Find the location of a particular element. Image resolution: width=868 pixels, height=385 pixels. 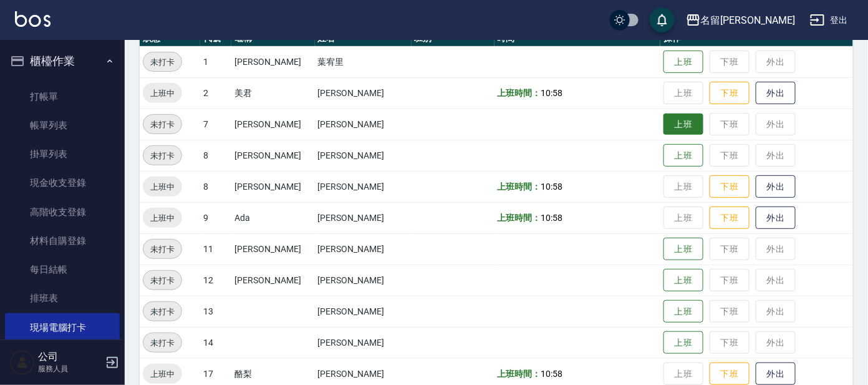

img: Person is located at coordinates (22, 363).